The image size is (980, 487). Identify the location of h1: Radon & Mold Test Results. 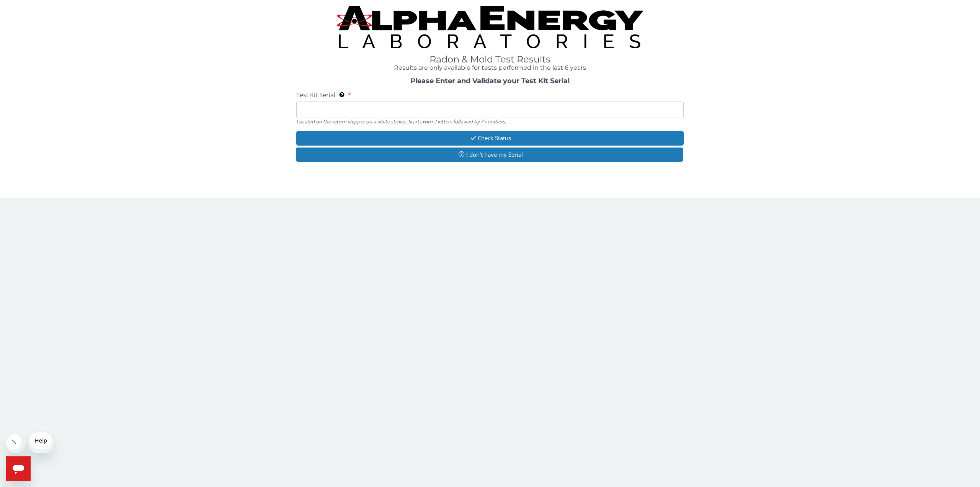
(490, 60).